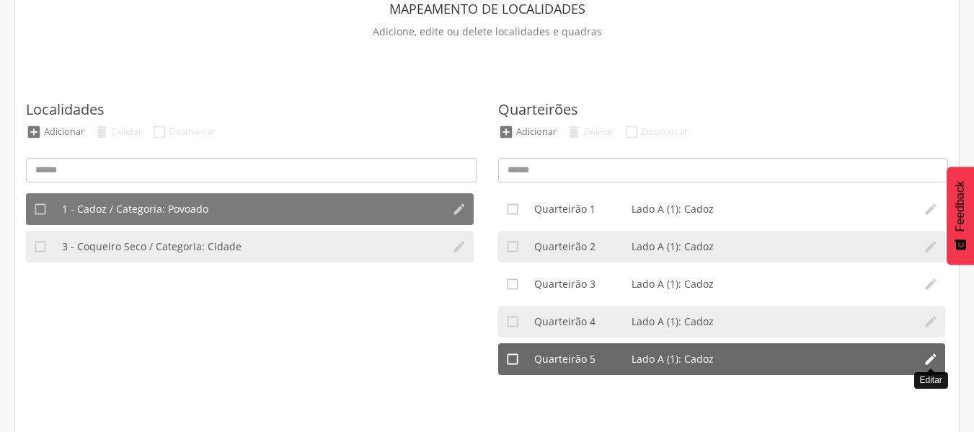  What do you see at coordinates (582, 246) in the screenshot?
I see `div: Quarteirão 2` at bounding box center [582, 246].